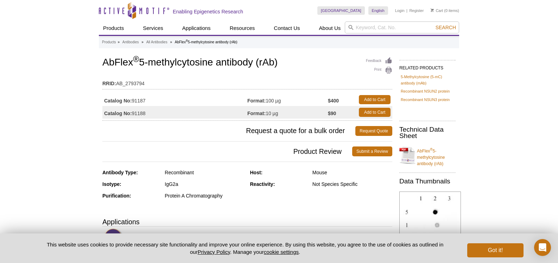 The height and width of the screenshot is (263, 558). I want to click on img: Dot Blot Validated, so click(114, 238).